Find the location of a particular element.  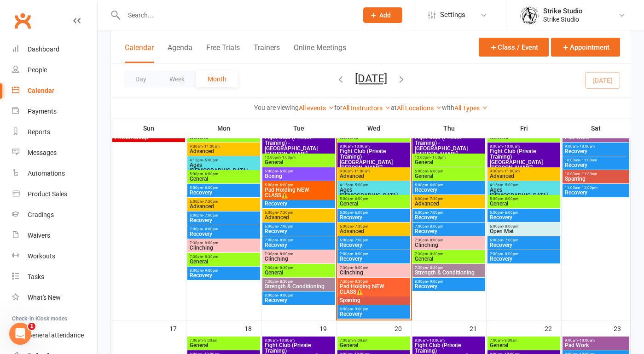

div: Dashboard is located at coordinates (43, 49).